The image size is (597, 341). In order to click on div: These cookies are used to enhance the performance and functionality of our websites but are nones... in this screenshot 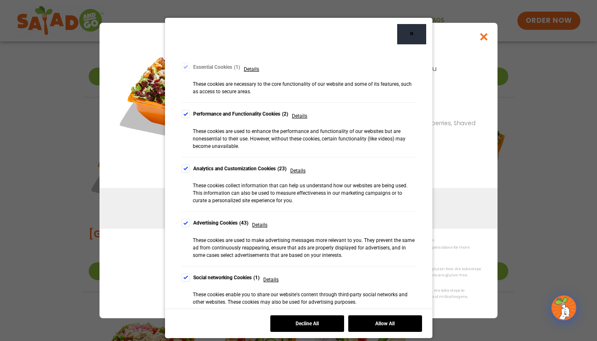, I will do `click(304, 139)`.